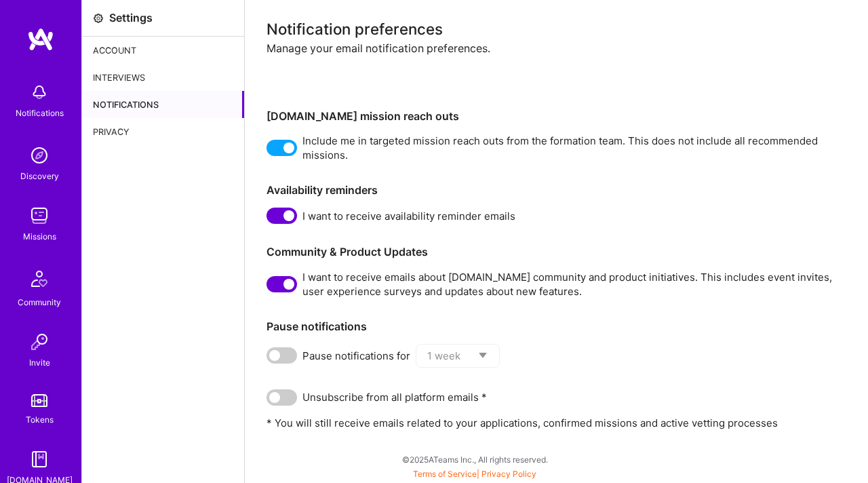 Image resolution: width=868 pixels, height=483 pixels. I want to click on div: Privacy, so click(163, 132).